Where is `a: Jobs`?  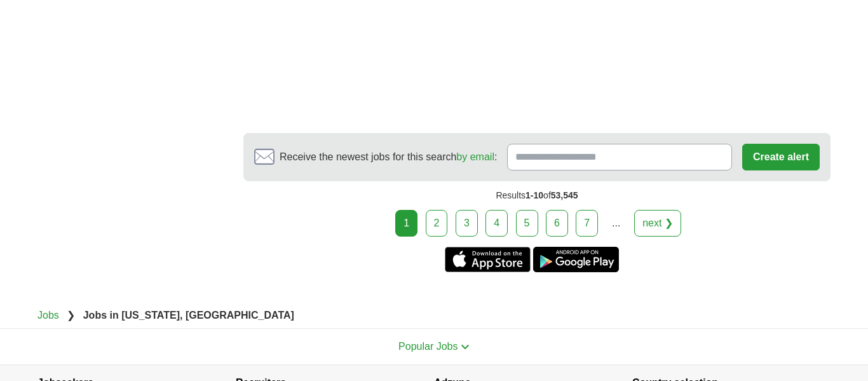
a: Jobs is located at coordinates (48, 315).